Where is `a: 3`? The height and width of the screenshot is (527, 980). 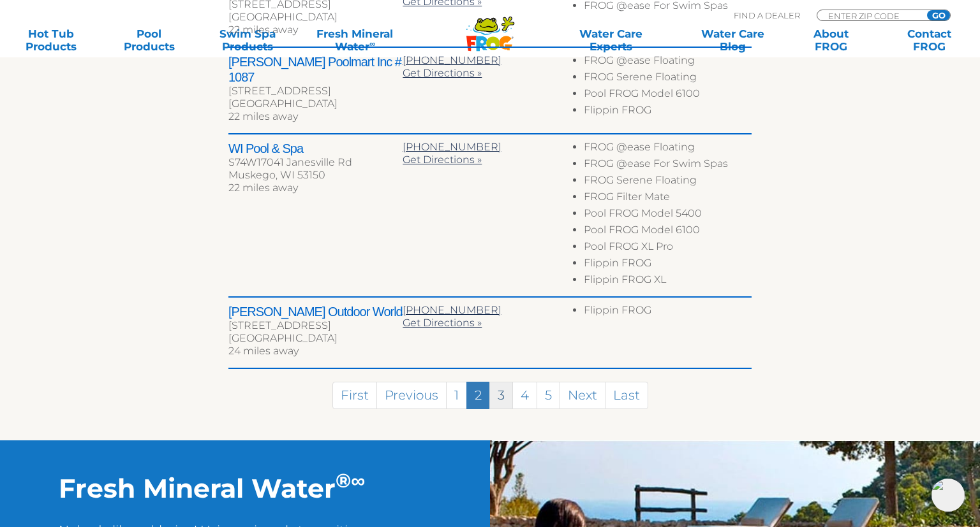 a: 3 is located at coordinates (501, 395).